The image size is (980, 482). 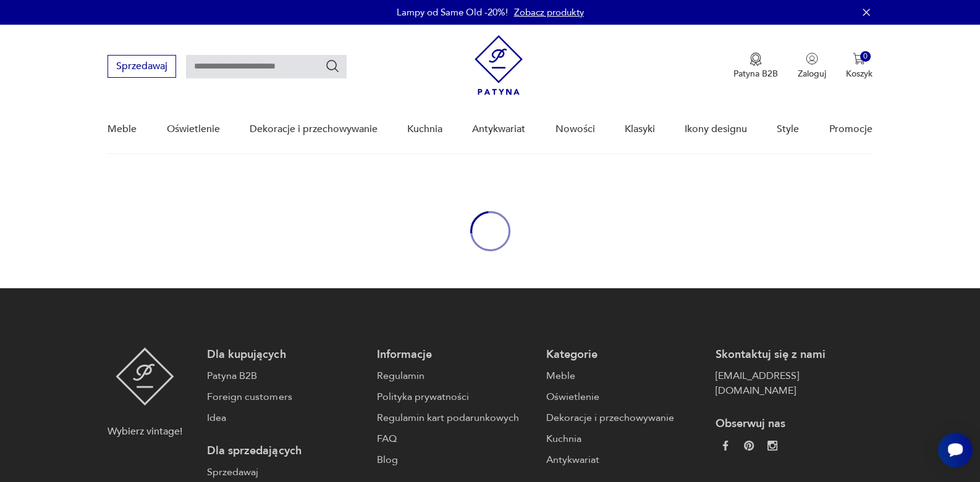 I want to click on button: 0Koszyk, so click(x=859, y=66).